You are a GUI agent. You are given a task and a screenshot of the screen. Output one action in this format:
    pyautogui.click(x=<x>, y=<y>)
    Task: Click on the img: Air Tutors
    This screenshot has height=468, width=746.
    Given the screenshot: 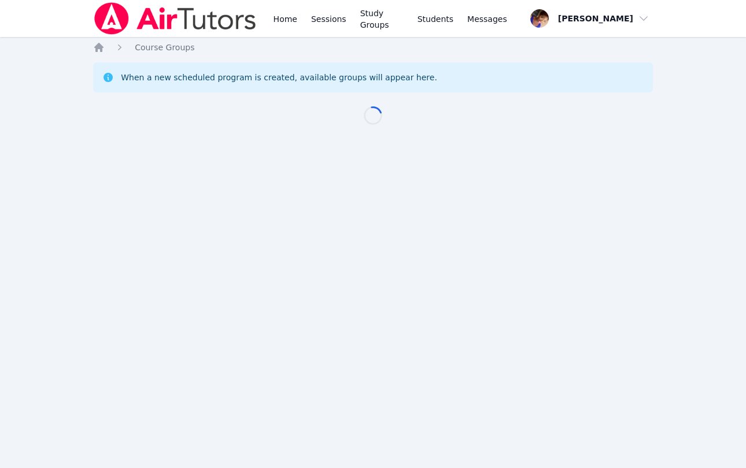 What is the action you would take?
    pyautogui.click(x=175, y=18)
    